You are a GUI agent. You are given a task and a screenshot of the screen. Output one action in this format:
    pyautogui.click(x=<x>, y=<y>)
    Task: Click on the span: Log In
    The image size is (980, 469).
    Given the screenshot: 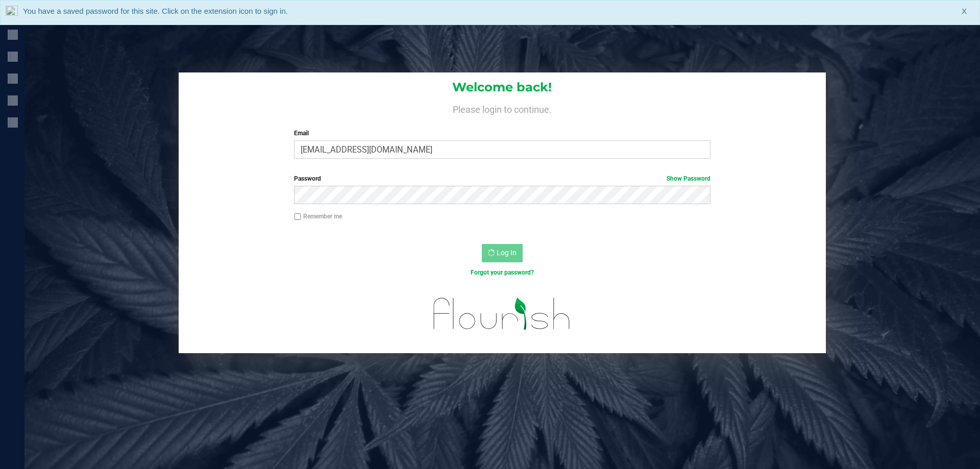 What is the action you would take?
    pyautogui.click(x=506, y=252)
    